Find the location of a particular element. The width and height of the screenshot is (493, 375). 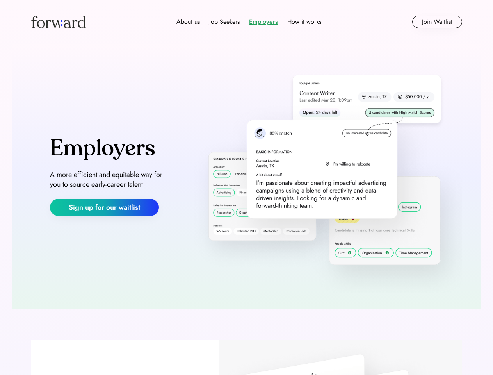

div: A more efficient and equitable way for you to source early-career talent is located at coordinates (109, 180).